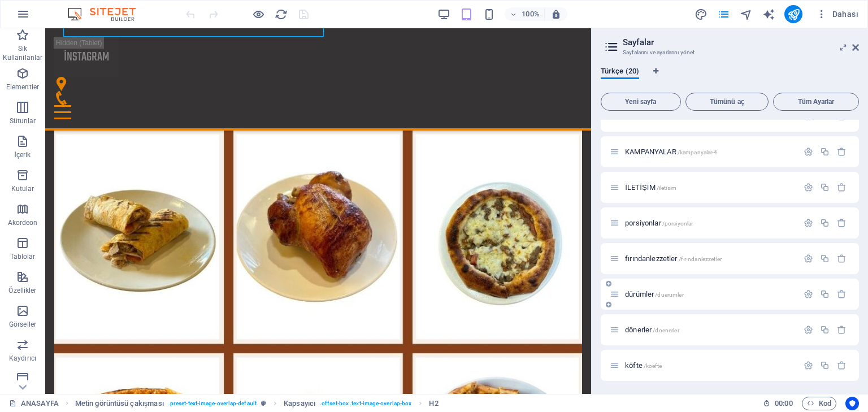 This screenshot has height=412, width=868. What do you see at coordinates (783, 403) in the screenshot?
I see `span: 00 00` at bounding box center [783, 403].